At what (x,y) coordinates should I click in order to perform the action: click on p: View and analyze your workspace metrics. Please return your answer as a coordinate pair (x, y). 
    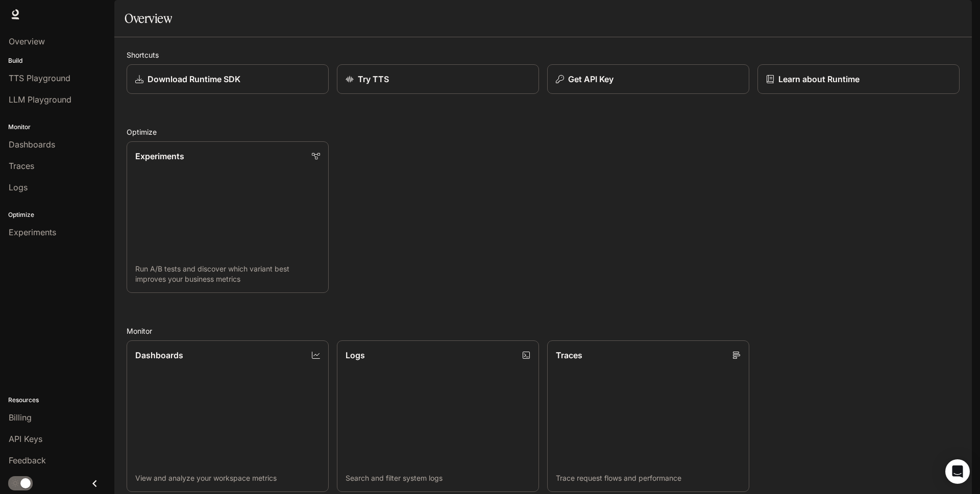
    Looking at the image, I should click on (227, 478).